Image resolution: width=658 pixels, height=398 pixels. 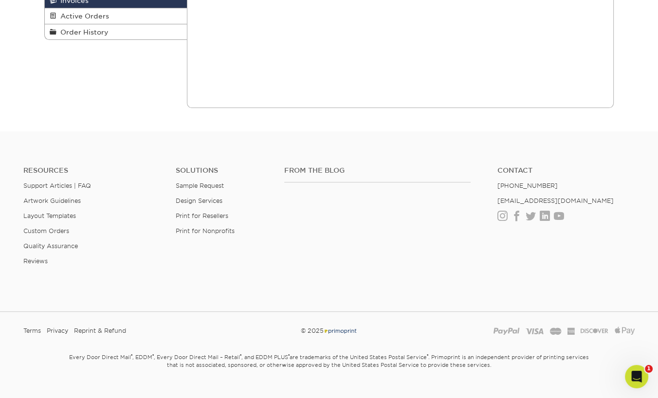 What do you see at coordinates (82, 32) in the screenshot?
I see `span: Order History` at bounding box center [82, 32].